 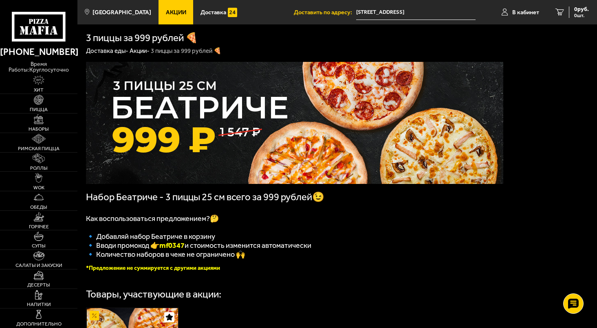 I want to click on span: WOK, so click(x=39, y=188).